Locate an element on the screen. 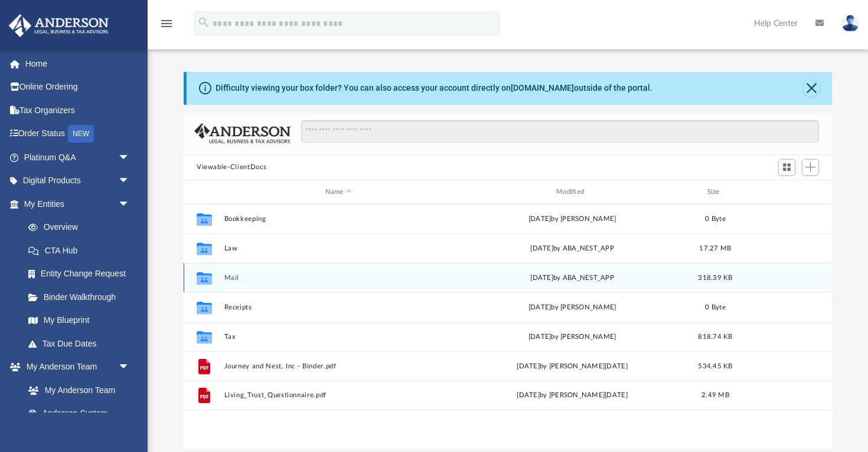 The image size is (868, 452). span: 17.27 MB is located at coordinates (715, 248).